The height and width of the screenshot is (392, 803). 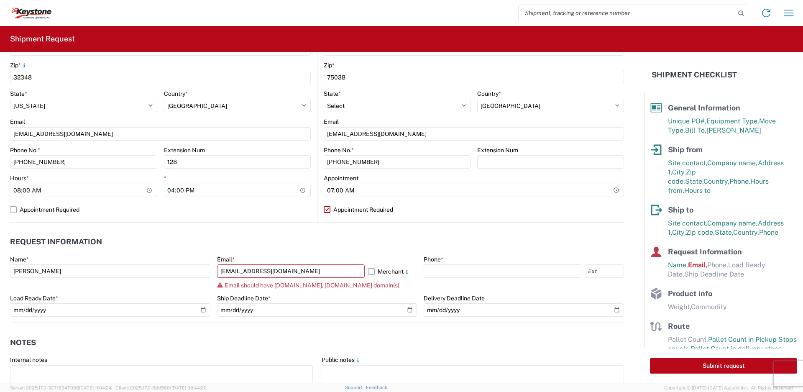 What do you see at coordinates (161, 388) in the screenshot?
I see `span: Client: 2025.17.0-5dd568f` at bounding box center [161, 388].